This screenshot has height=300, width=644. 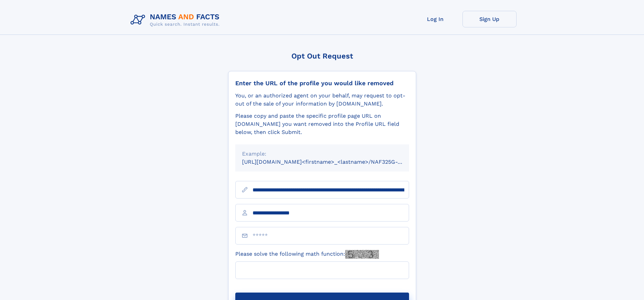 I want to click on div: You, or an authorized agent on your behalf, may request to opt-out of the sale of your informatio..., so click(x=322, y=100).